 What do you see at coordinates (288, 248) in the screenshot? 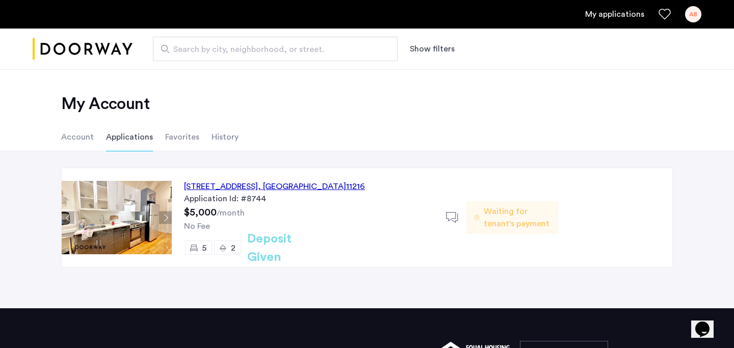
I see `h2: Deposit Given` at bounding box center [288, 248].